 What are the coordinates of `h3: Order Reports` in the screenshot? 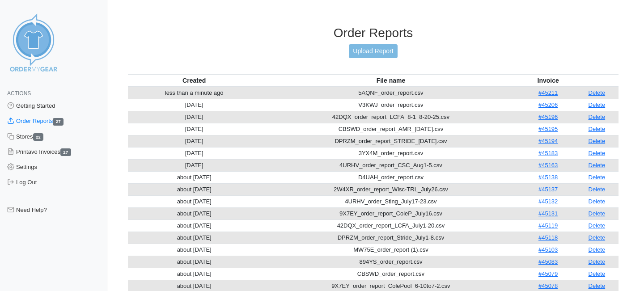 It's located at (373, 33).